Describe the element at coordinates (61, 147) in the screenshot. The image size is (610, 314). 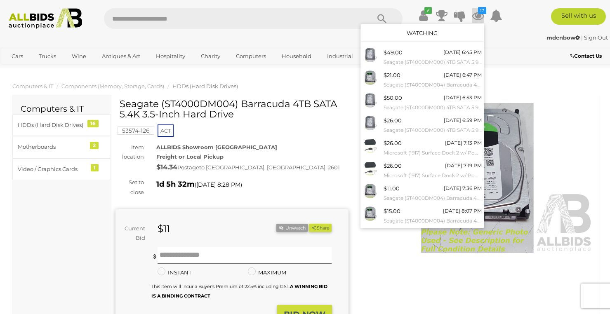
I see `a: Motherboards 2` at that location.